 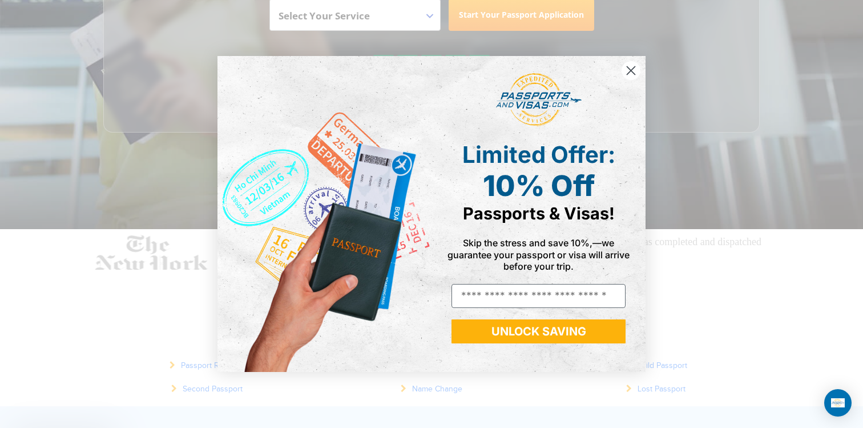 What do you see at coordinates (538, 254) in the screenshot?
I see `span: Skip the stress and save 10%,—we guarantee your passport or visa will arrive before your trip.` at bounding box center [538, 254].